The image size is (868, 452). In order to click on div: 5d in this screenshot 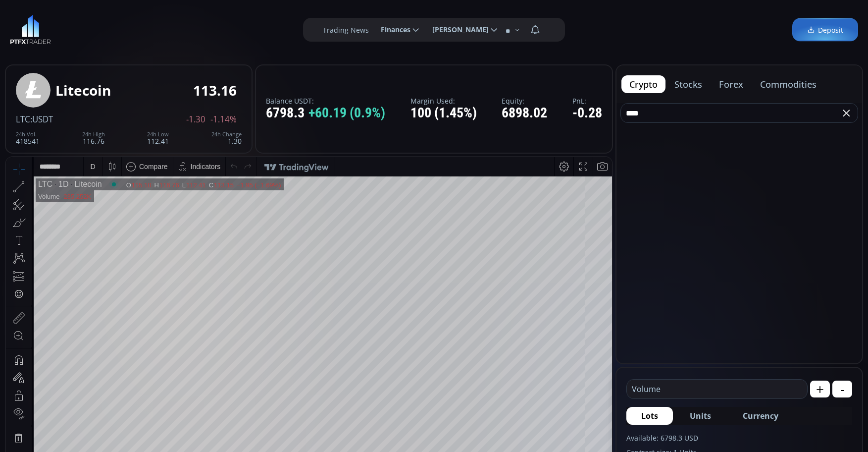, I will do `click(102, 439)`.